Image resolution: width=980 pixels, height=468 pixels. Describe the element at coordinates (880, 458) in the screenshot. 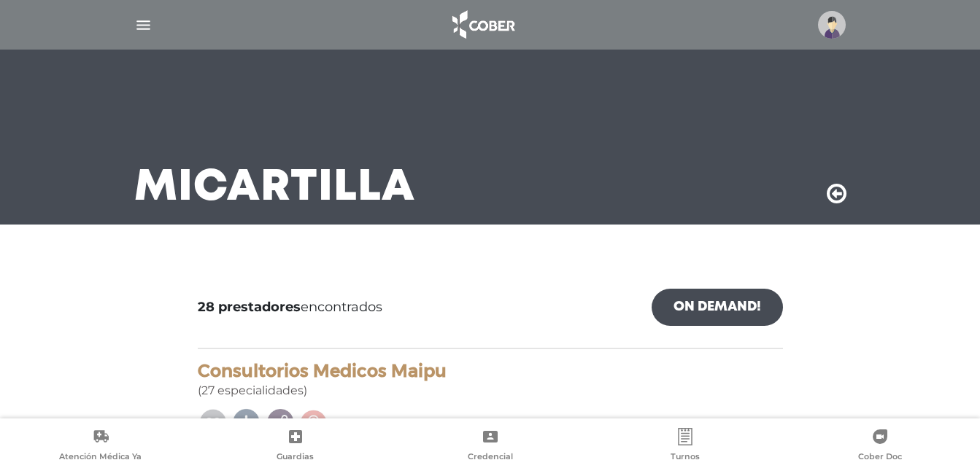

I see `span: Cober Doc` at that location.